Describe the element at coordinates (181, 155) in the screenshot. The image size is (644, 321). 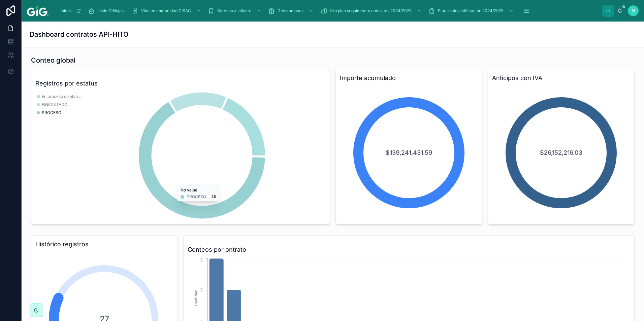
I see `div: chart` at that location.